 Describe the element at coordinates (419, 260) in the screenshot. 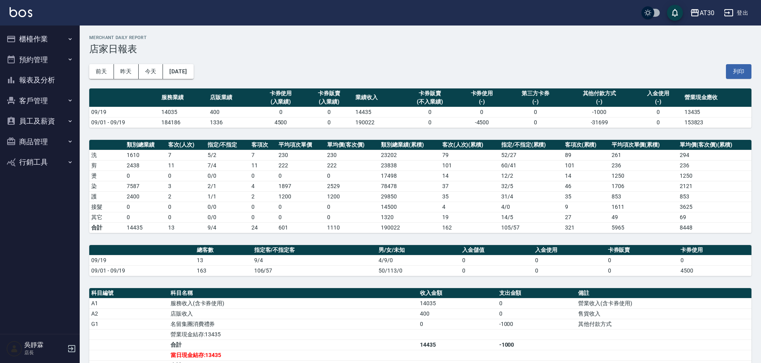

I see `td: 4/9/0` at that location.